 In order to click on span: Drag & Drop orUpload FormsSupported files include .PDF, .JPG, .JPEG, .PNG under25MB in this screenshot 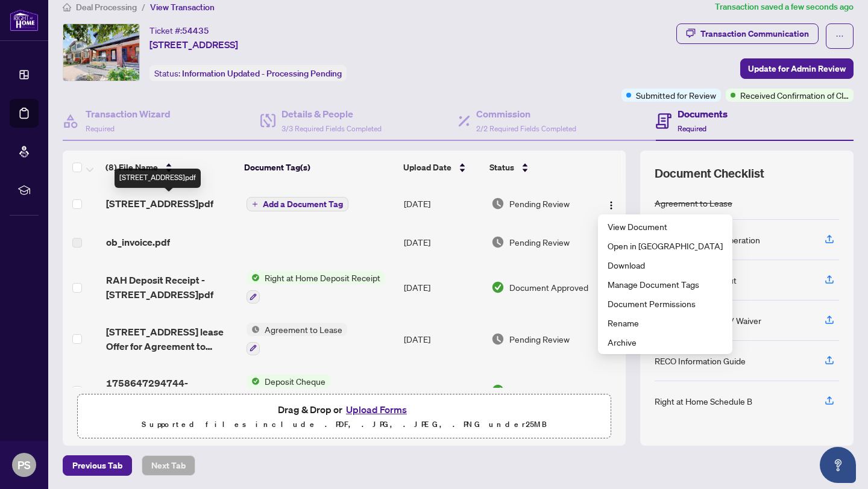, I will do `click(344, 416)`.